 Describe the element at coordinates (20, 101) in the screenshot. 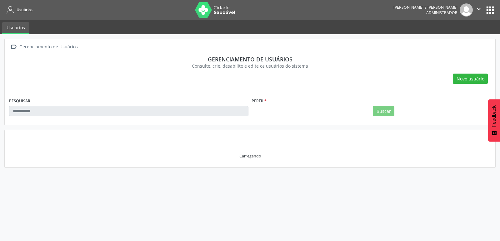

I see `label: PESQUISAR` at that location.